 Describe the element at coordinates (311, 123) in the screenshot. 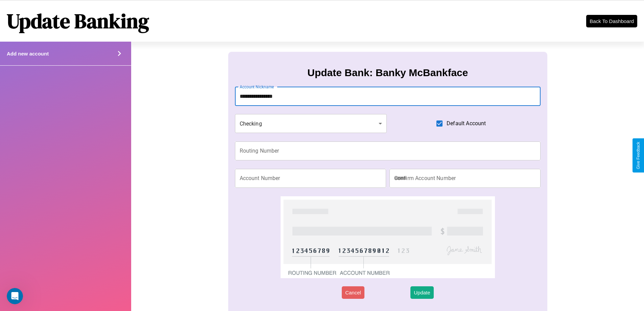

I see `div: Checking` at that location.